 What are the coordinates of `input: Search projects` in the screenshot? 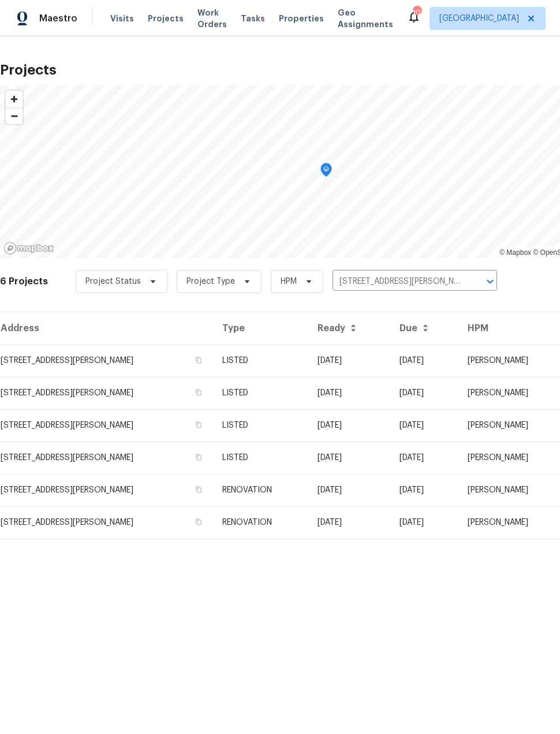 It's located at (398, 281).